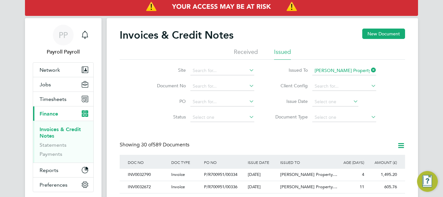 This screenshot has height=197, width=443. I want to click on div: PO NO, so click(224, 162).